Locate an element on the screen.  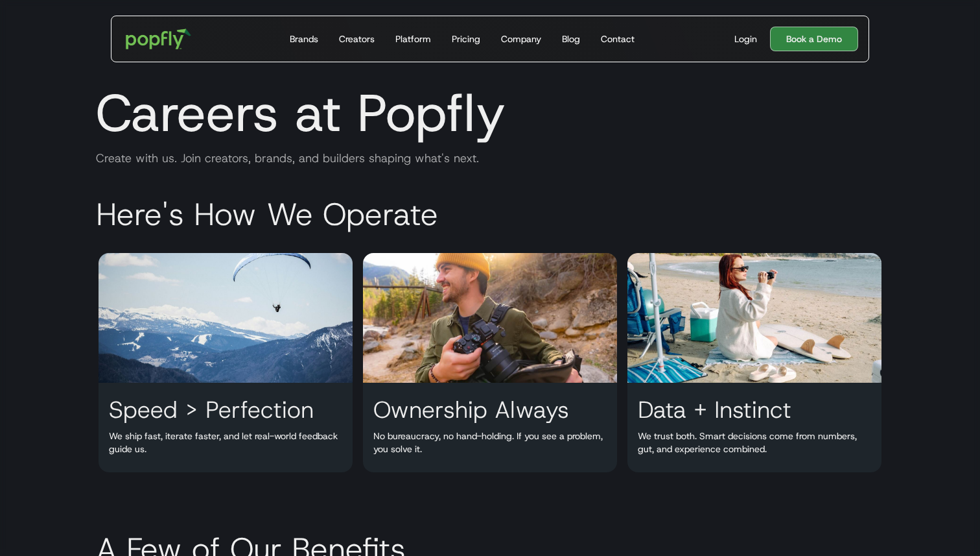
a: Book a Demo is located at coordinates (814, 39).